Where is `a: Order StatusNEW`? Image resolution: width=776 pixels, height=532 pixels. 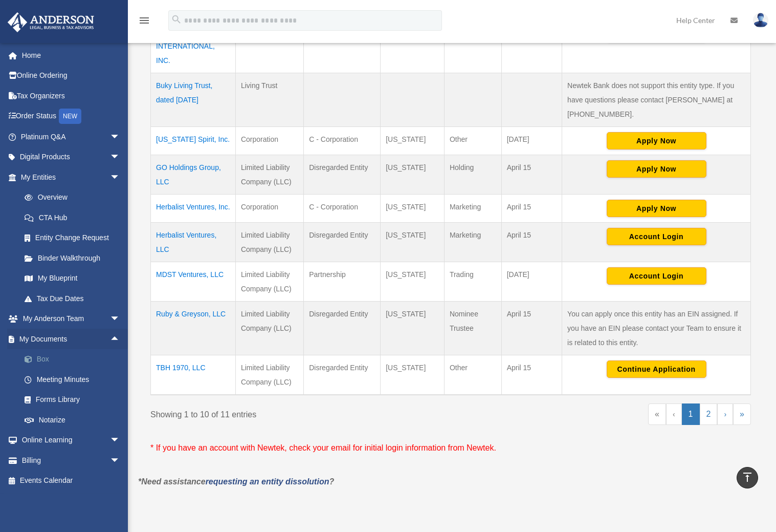 a: Order StatusNEW is located at coordinates (71, 116).